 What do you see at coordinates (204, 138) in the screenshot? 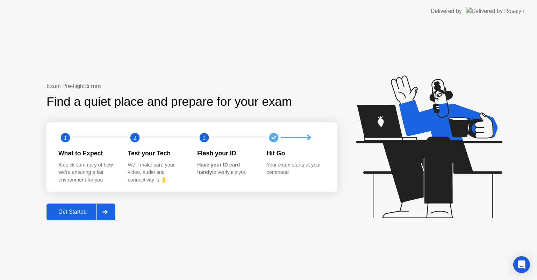
I see `text: 3` at bounding box center [204, 138].